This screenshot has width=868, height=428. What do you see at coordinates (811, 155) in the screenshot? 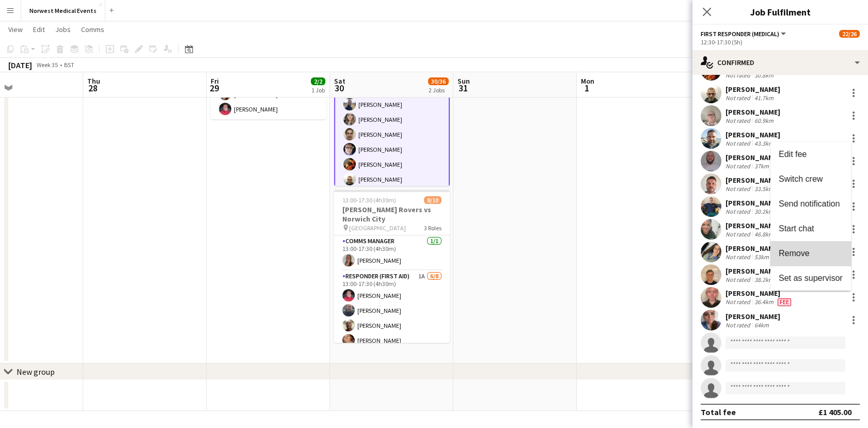
I see `button: Edit fee` at bounding box center [811, 155].